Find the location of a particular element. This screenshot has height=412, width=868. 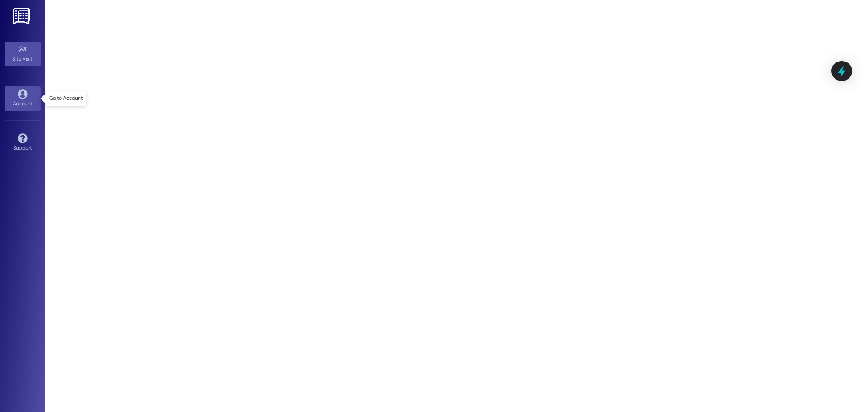

a: Support is located at coordinates (22, 143).